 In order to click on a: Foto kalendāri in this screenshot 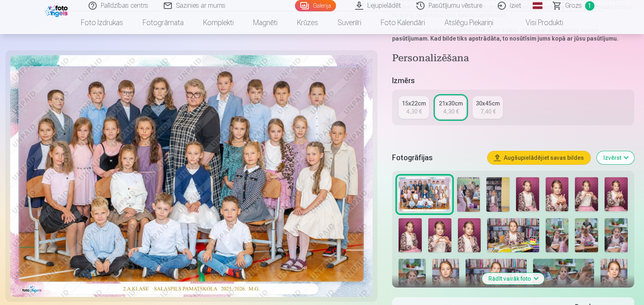, I will do `click(403, 22)`.